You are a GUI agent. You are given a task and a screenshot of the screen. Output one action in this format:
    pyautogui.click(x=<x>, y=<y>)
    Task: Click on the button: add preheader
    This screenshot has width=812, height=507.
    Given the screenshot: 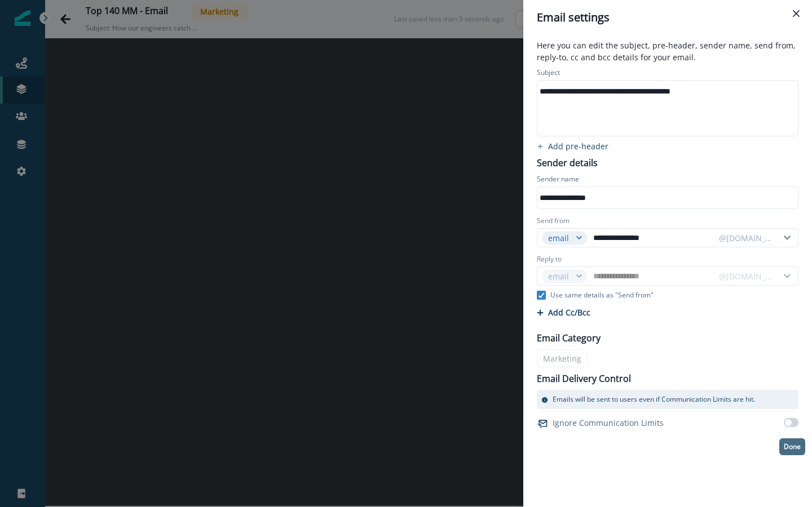 What is the action you would take?
    pyautogui.click(x=572, y=146)
    